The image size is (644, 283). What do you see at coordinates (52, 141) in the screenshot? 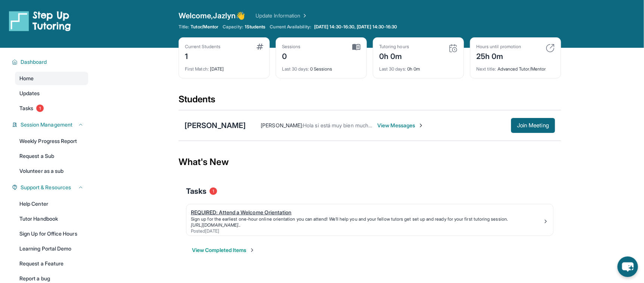
I see `a: Weekly Progress Report` at bounding box center [52, 141].